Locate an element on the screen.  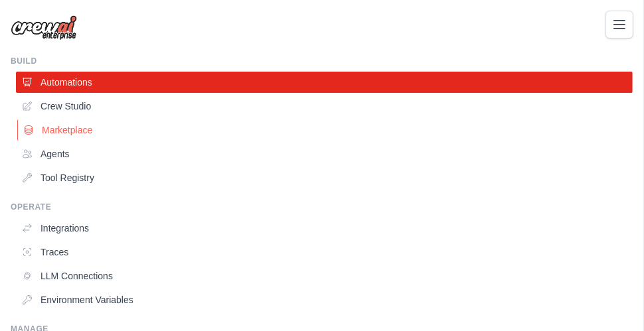
img: Logo is located at coordinates (44, 28).